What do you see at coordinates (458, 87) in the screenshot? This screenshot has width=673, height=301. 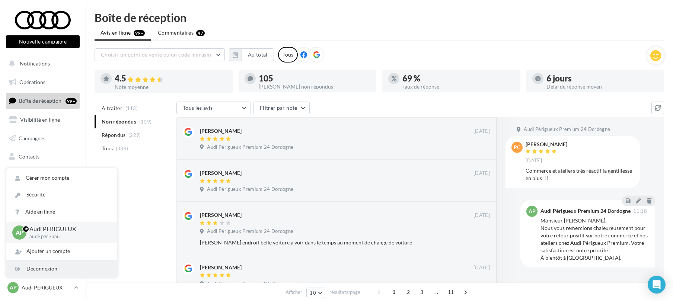 I see `div: Taux de réponse` at bounding box center [458, 87].